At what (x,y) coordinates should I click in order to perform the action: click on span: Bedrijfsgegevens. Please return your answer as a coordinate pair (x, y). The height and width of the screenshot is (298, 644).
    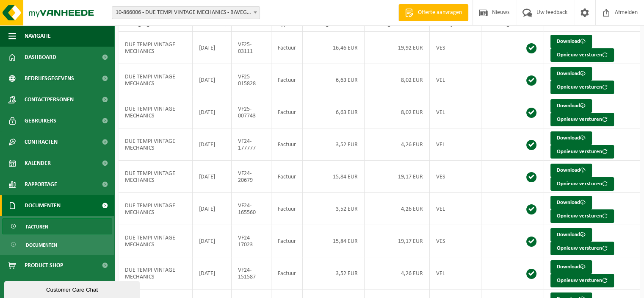
    Looking at the image, I should click on (49, 78).